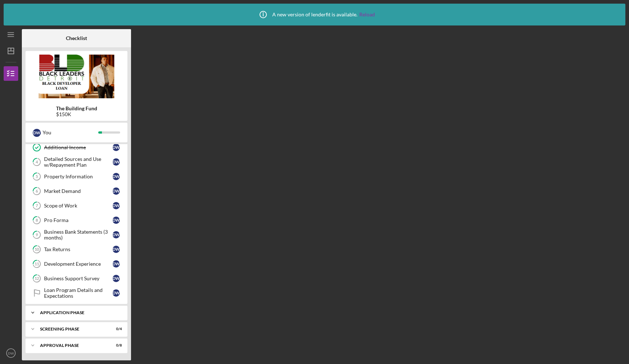 This screenshot has width=629, height=364. Describe the element at coordinates (37, 162) in the screenshot. I see `tspan: 4` at that location.